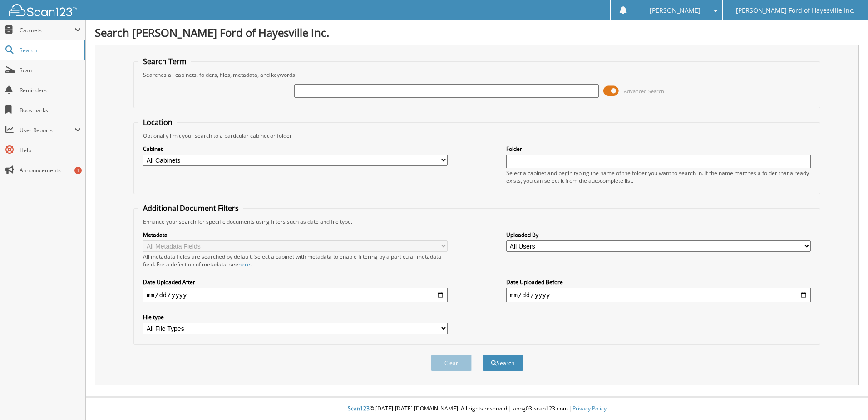 Image resolution: width=868 pixels, height=420 pixels. What do you see at coordinates (295, 317) in the screenshot?
I see `label: File type` at bounding box center [295, 317].